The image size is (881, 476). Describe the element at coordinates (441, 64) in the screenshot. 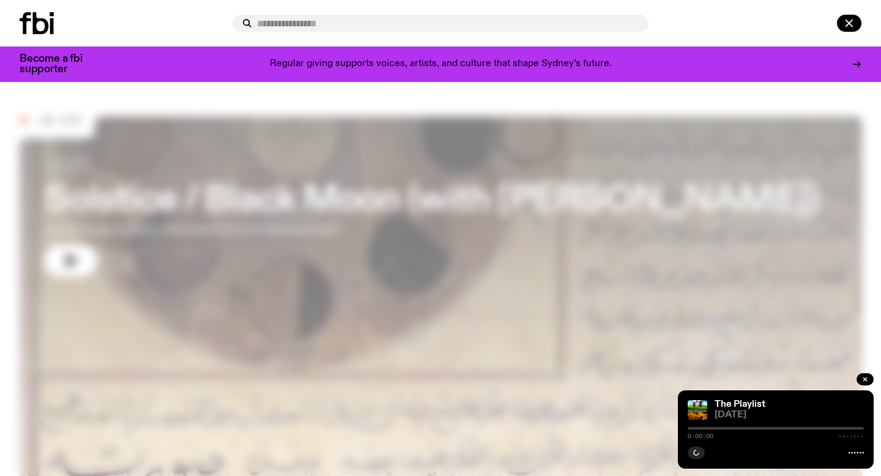

I see `p: Regular giving supports voices, artists, and culture that shape Sydney’s future.` at that location.